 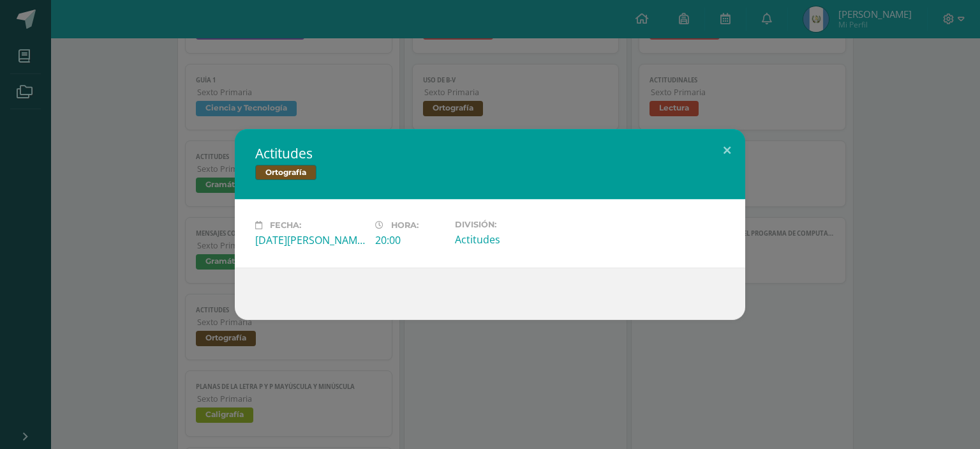 What do you see at coordinates (405, 224) in the screenshot?
I see `span: Hora:` at bounding box center [405, 224].